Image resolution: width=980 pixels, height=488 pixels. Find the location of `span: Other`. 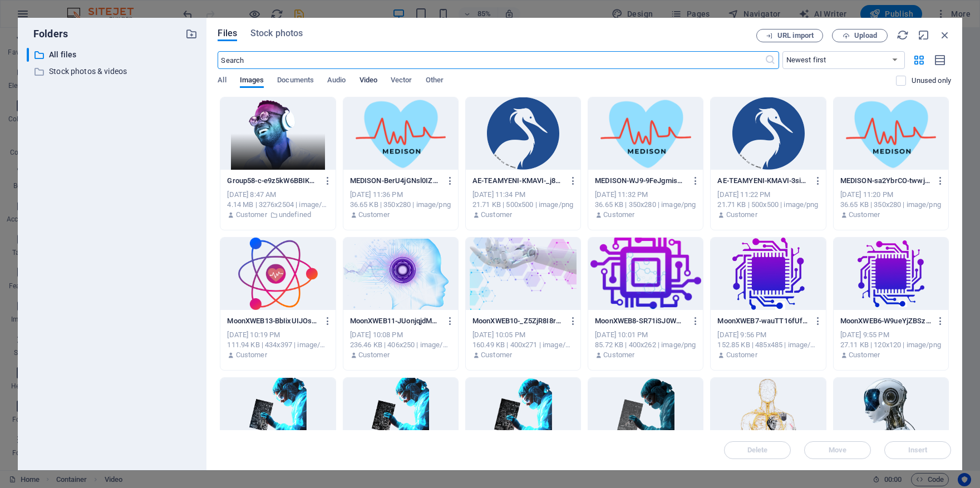

span: Other is located at coordinates (435, 81).